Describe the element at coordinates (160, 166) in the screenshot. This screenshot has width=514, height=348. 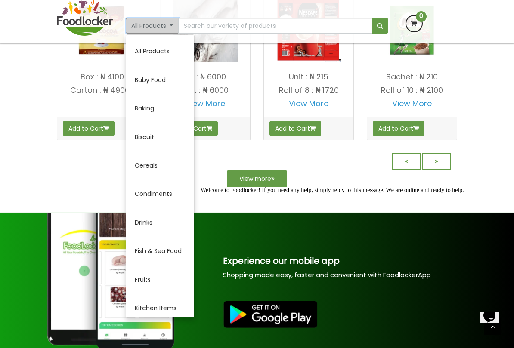
I see `a: Cereals` at that location.